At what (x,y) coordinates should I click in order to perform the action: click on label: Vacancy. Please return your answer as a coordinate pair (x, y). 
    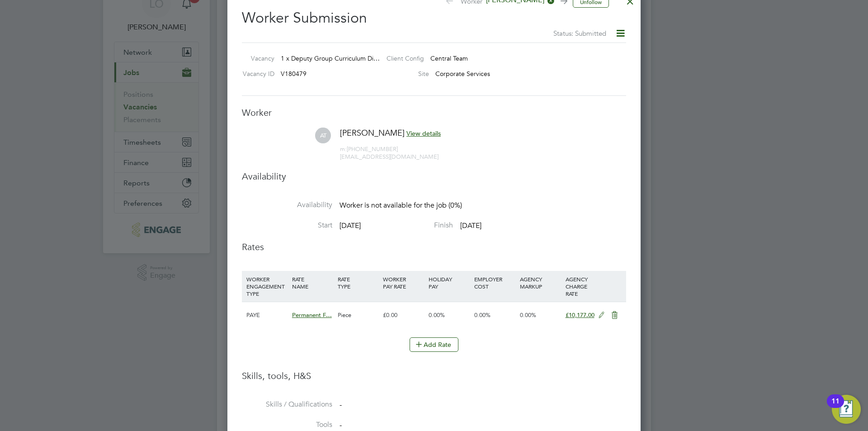
    Looking at the image, I should click on (256, 58).